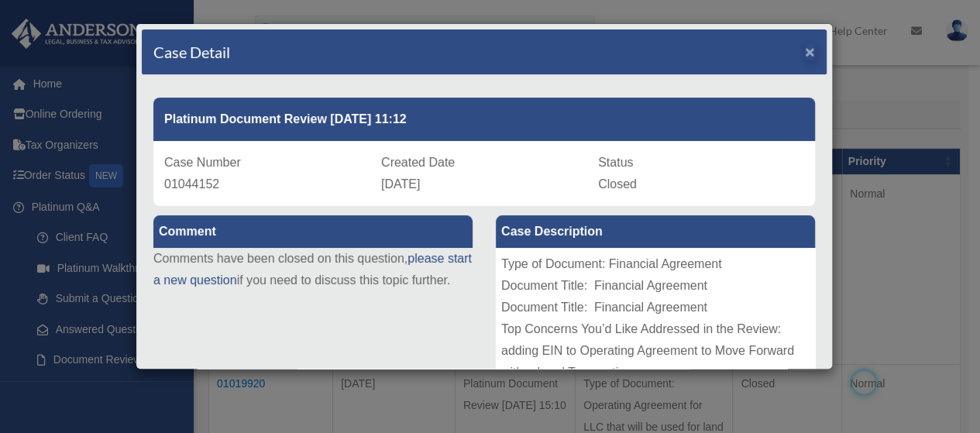  What do you see at coordinates (417, 162) in the screenshot?
I see `span: Created Date` at bounding box center [417, 162].